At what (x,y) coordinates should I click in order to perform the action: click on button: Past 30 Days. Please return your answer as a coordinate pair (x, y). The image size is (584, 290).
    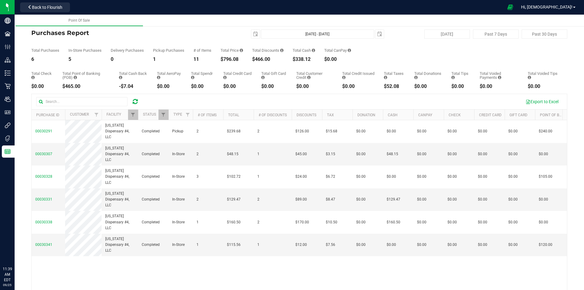
    Looking at the image, I should click on (544, 34).